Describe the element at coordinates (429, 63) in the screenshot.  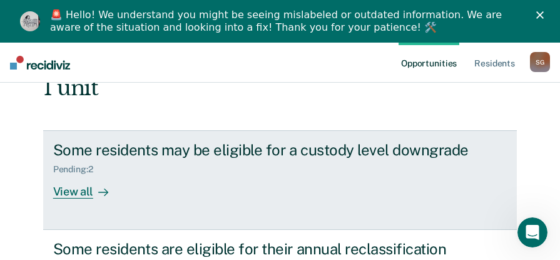
I see `a: Opportunities` at that location.